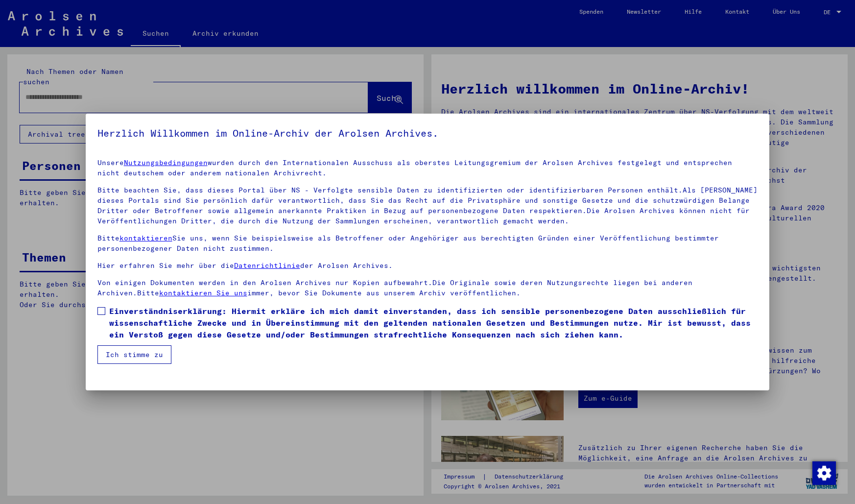 The image size is (855, 504). I want to click on a: kontaktieren Sie uns, so click(203, 293).